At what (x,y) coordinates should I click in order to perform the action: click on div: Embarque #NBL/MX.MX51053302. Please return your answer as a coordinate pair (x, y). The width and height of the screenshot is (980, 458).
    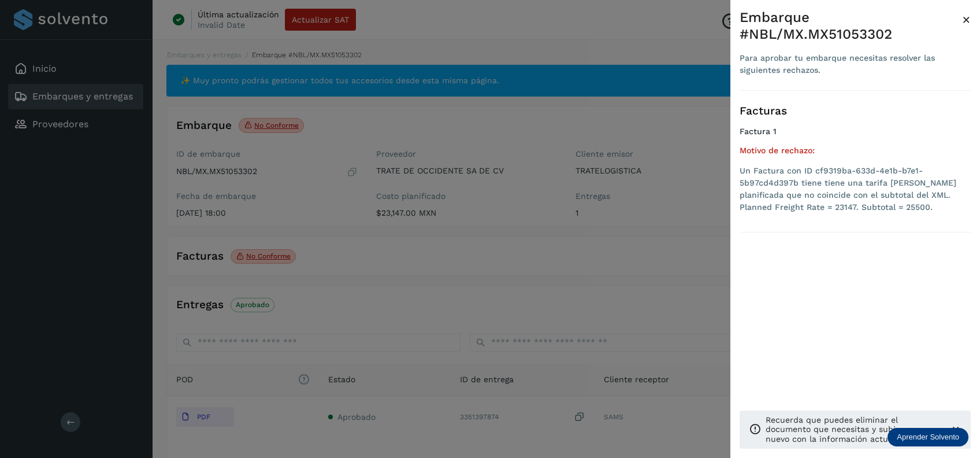
    Looking at the image, I should click on (851, 26).